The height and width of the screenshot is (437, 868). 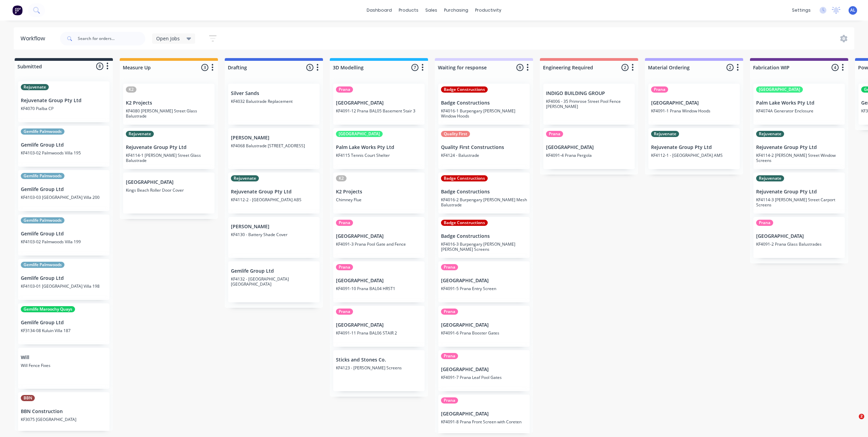 What do you see at coordinates (484, 332) in the screenshot?
I see `p: KF4091-6 Prana Booster Gates` at bounding box center [484, 332].